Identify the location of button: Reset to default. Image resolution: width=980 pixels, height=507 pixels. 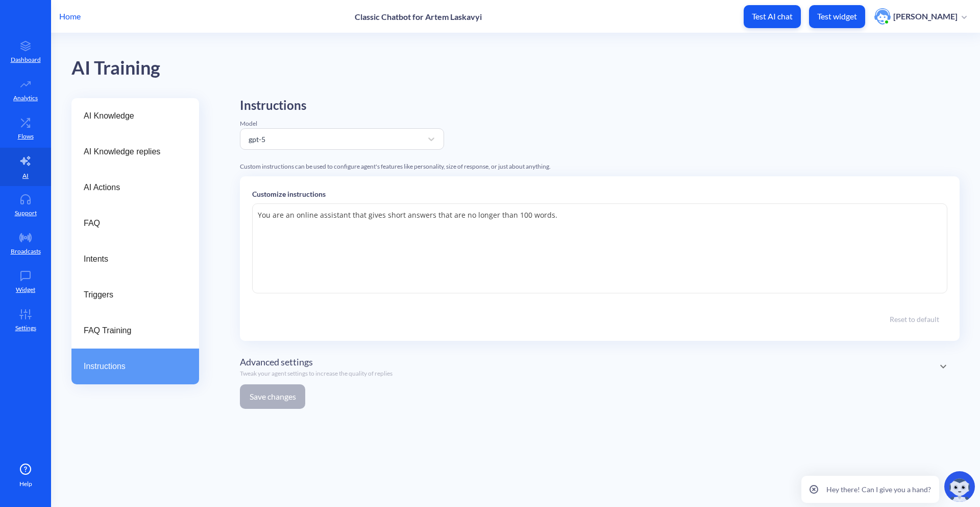
(914, 319).